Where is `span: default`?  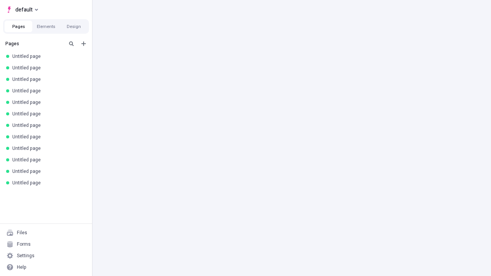 span: default is located at coordinates (24, 10).